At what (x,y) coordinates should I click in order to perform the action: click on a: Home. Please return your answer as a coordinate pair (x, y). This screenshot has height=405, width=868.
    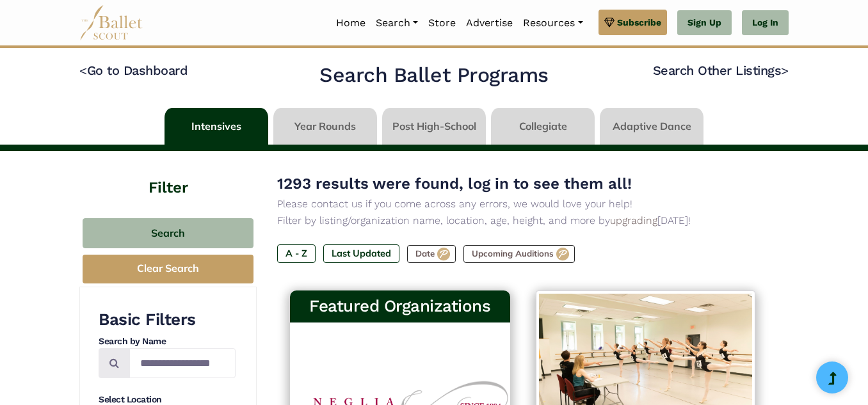
    Looking at the image, I should click on (351, 23).